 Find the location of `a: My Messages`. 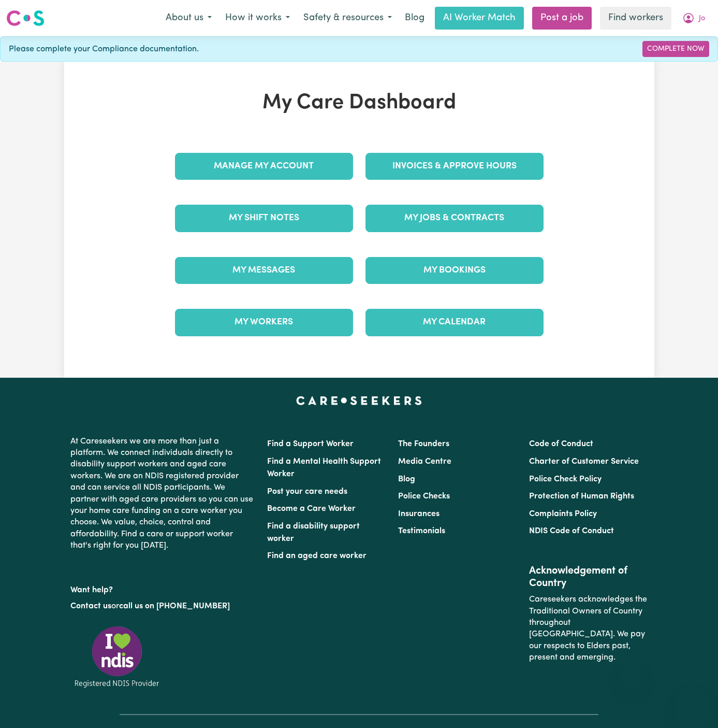

a: My Messages is located at coordinates (264, 271).